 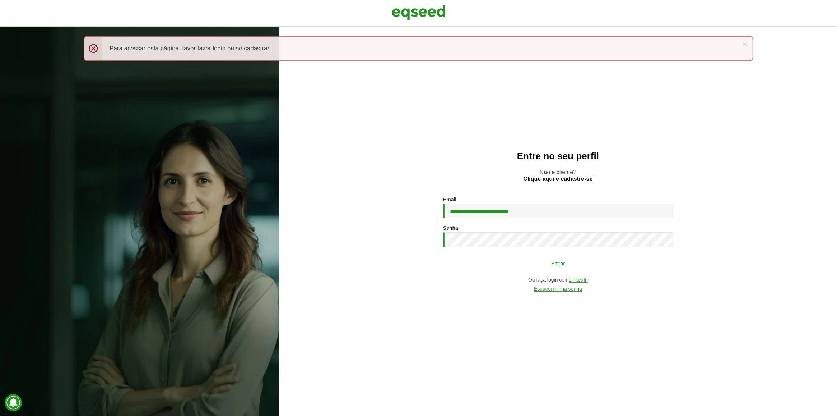 I want to click on div: Para acessar esta página, favor fazer login ou se cadastrar., so click(x=418, y=48).